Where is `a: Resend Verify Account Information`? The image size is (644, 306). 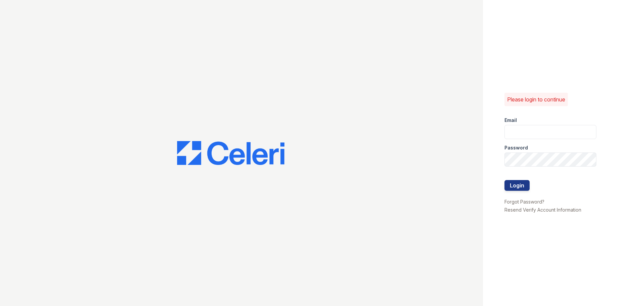
a: Resend Verify Account Information is located at coordinates (542, 209).